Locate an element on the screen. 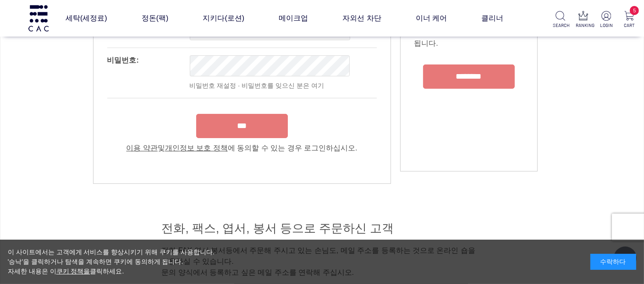 The width and height of the screenshot is (644, 284). a: 5 CART is located at coordinates (629, 20).